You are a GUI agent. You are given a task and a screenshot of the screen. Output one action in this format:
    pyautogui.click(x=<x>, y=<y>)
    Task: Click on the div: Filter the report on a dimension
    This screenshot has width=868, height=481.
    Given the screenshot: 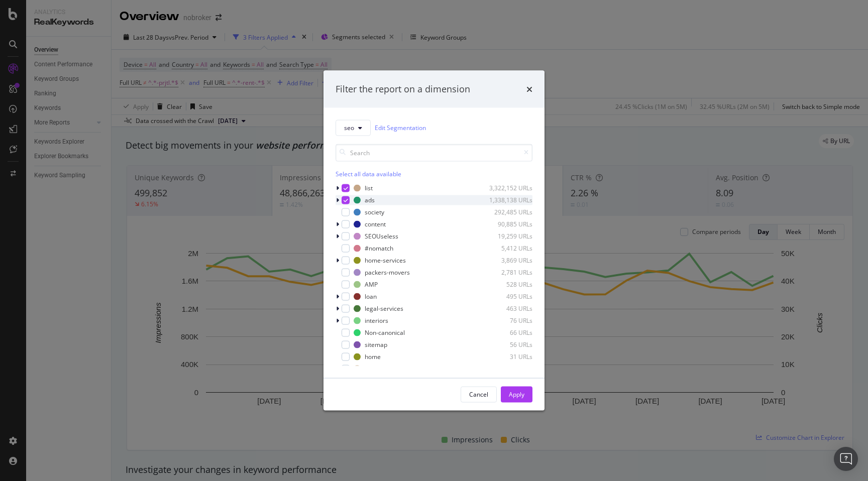 What is the action you would take?
    pyautogui.click(x=403, y=89)
    